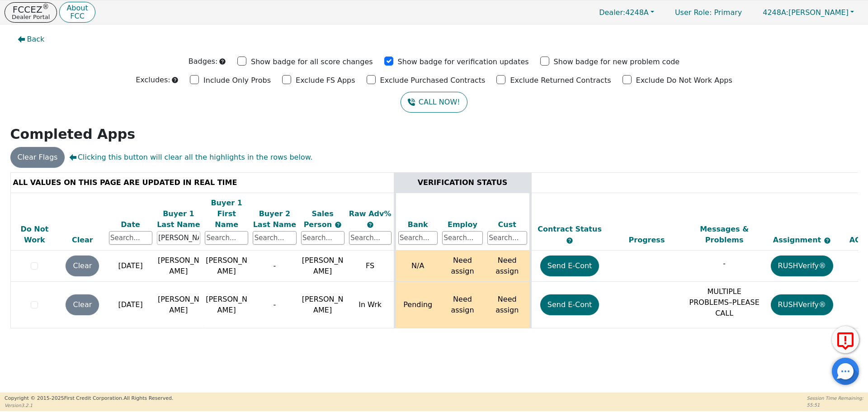 Image resolution: width=868 pixels, height=412 pixels. I want to click on p: MULTIPLE PROBLEMS–PLEASE CALL, so click(724, 303).